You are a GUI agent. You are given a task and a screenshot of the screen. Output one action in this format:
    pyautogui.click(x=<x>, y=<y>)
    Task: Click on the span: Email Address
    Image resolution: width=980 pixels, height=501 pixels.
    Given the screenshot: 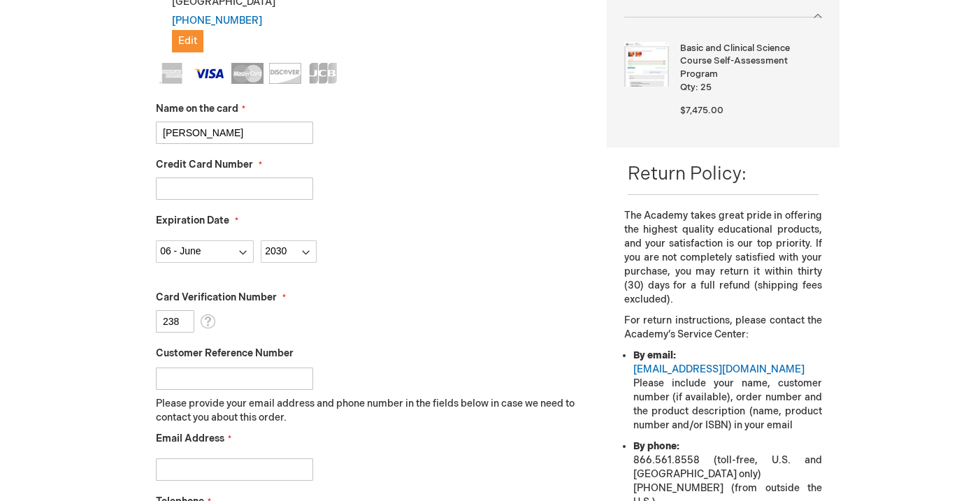 What is the action you would take?
    pyautogui.click(x=190, y=439)
    